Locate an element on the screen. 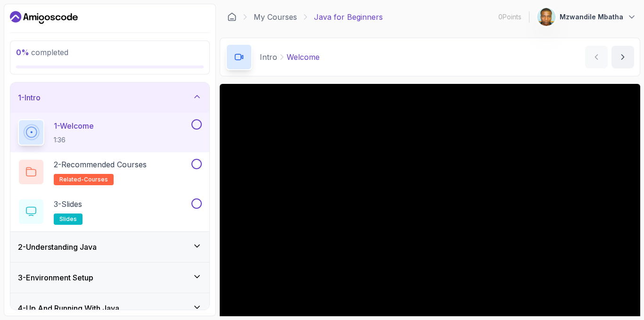  p: 1 - Welcome is located at coordinates (74, 126).